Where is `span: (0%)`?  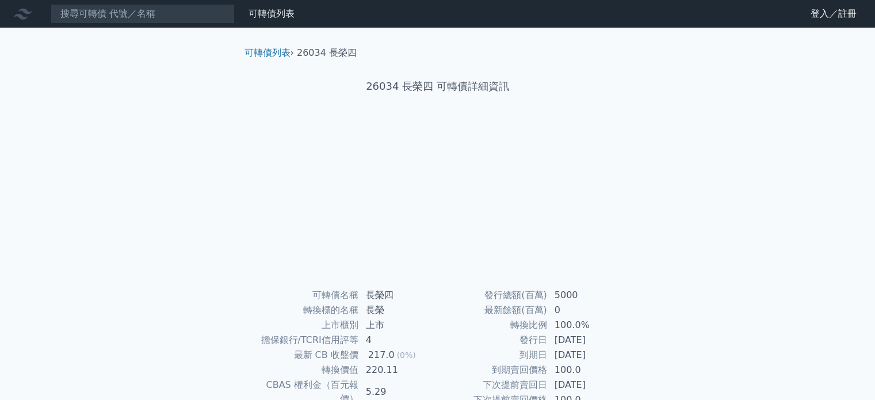 span: (0%) is located at coordinates (406, 355).